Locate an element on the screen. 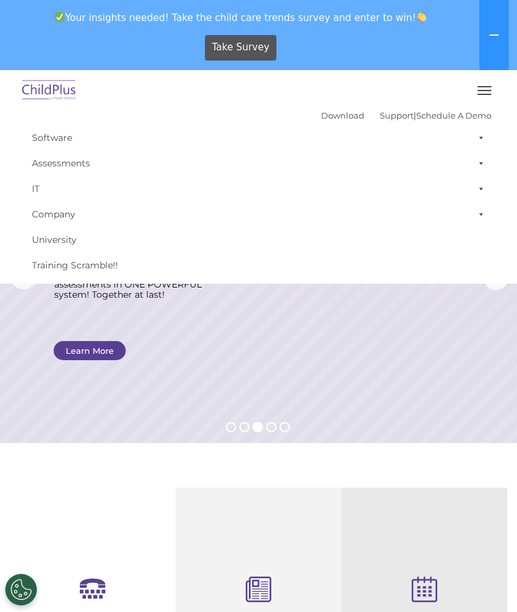 This screenshot has width=517, height=612. a: Software is located at coordinates (258, 138).